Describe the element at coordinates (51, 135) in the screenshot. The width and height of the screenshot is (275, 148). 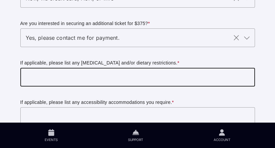
I see `a: Events` at that location.